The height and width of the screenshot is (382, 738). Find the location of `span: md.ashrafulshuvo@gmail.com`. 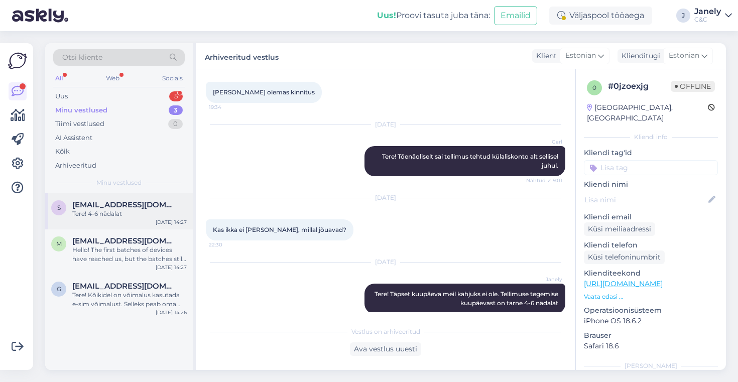

span: md.ashrafulshuvo@gmail.com is located at coordinates (124, 241).